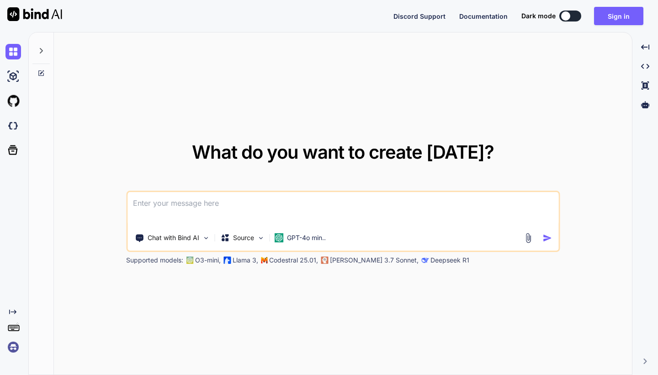 This screenshot has width=658, height=375. Describe the element at coordinates (619, 16) in the screenshot. I see `button: Sign in` at that location.